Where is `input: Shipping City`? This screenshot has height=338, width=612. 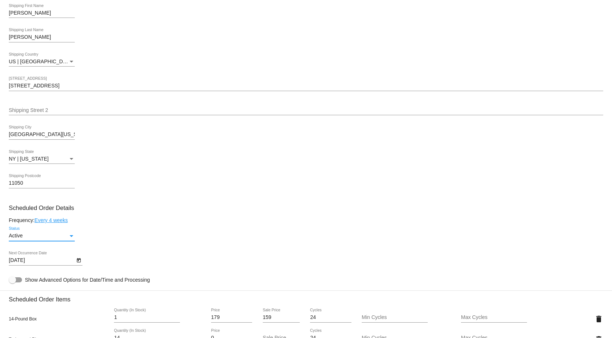 input: Shipping City is located at coordinates (42, 135).